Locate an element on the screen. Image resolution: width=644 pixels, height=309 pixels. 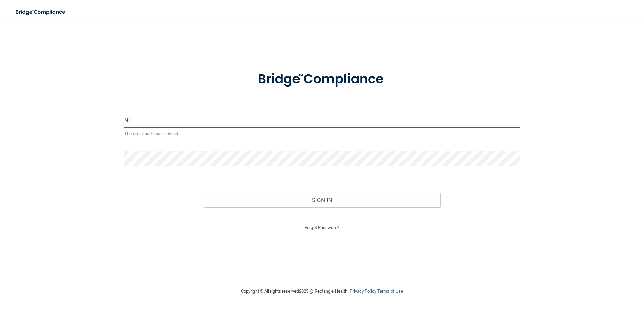
a: Terms of Use is located at coordinates (391, 291).